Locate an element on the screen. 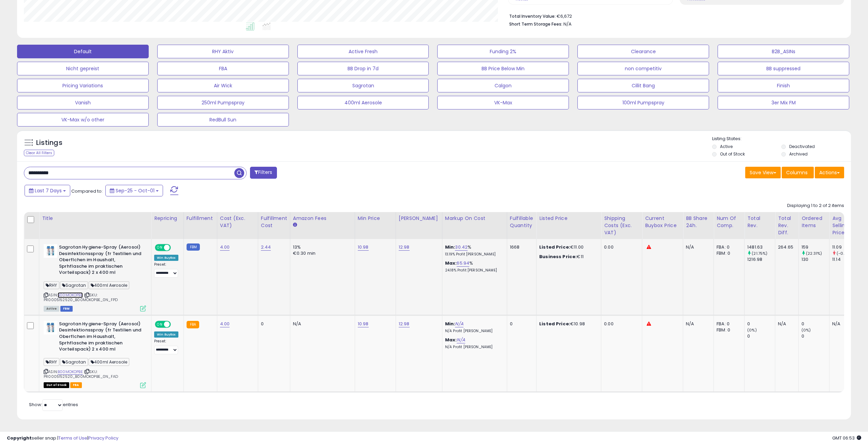  span: FBA is located at coordinates (76, 385).